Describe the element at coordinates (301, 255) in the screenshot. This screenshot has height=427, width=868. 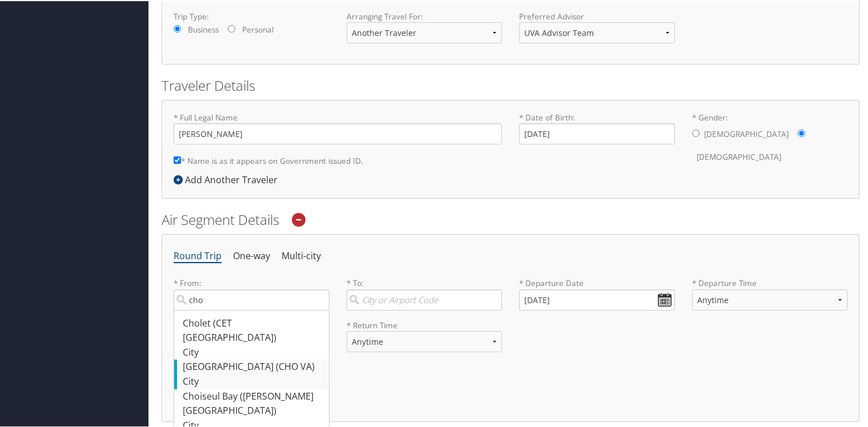
I see `li: Multi-city` at that location.